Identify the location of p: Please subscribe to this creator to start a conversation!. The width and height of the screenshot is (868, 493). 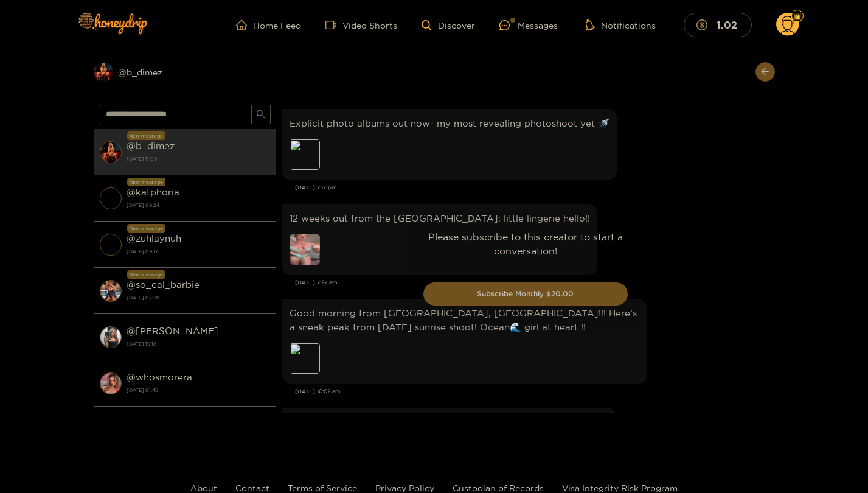
(526, 244).